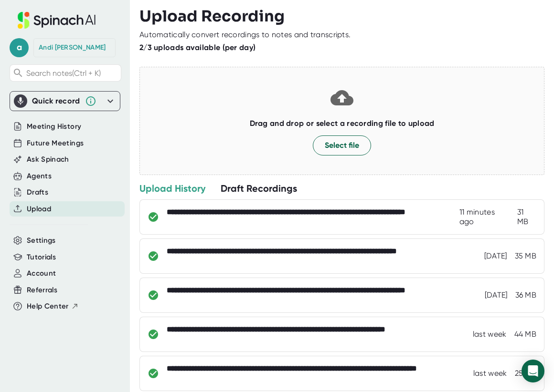 This screenshot has height=392, width=554. I want to click on button: Meeting History, so click(54, 126).